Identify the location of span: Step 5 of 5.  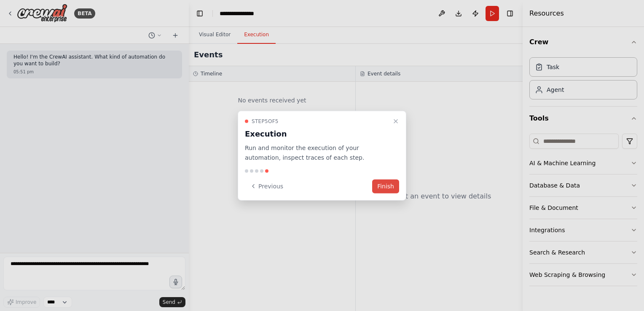
(265, 121).